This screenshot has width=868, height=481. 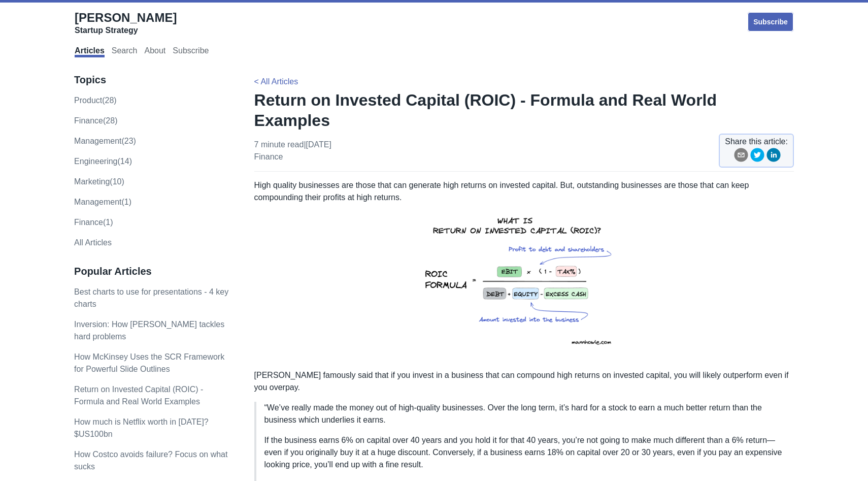 I want to click on p: If the business earns 6% on capital over 40 years and you hold it for that 40 years, you’re not g..., so click(x=525, y=453).